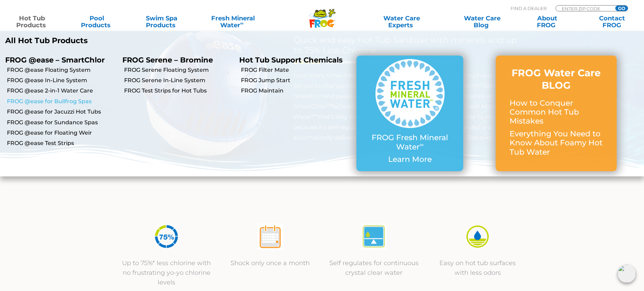  What do you see at coordinates (374, 268) in the screenshot?
I see `p: Self regulates for continuous crystal clear water` at bounding box center [374, 268].